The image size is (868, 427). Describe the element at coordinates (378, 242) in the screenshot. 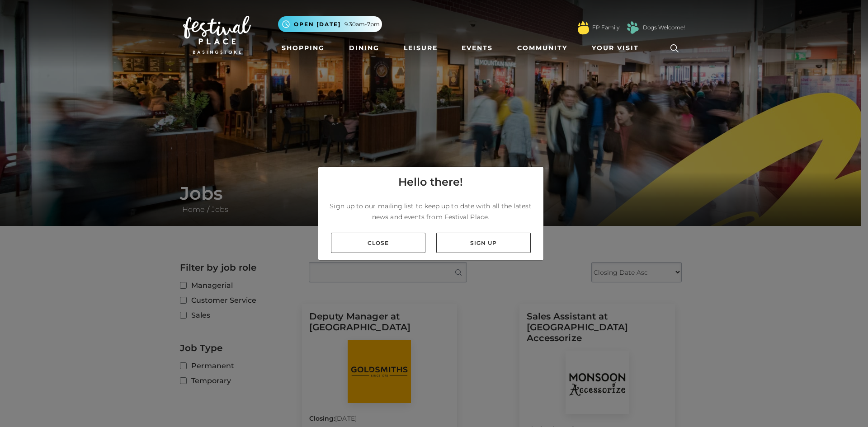

I see `a: Close` at that location.